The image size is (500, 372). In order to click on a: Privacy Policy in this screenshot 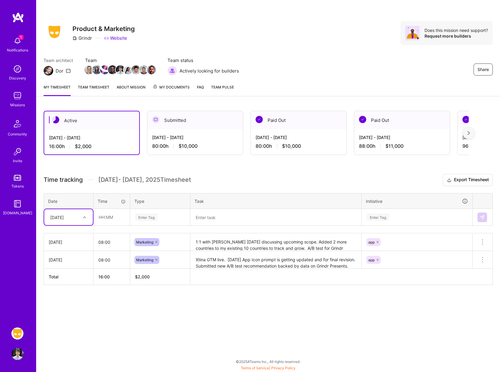, I will do `click(283, 368)`.